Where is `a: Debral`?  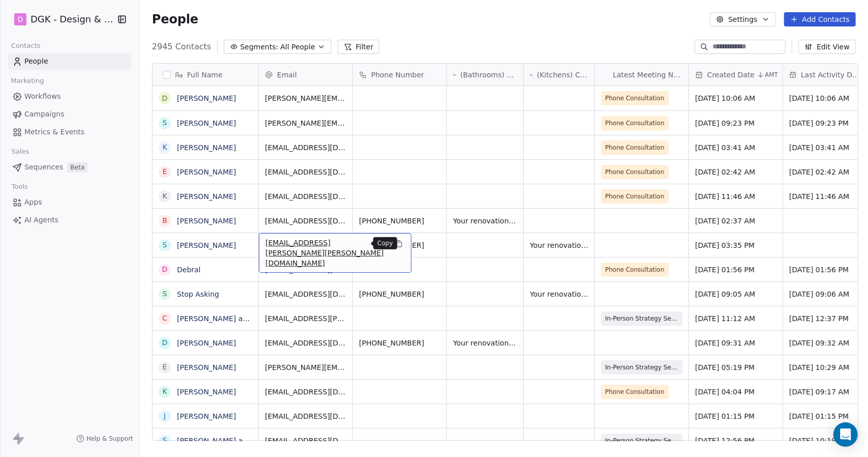 a: Debral is located at coordinates (189, 270).